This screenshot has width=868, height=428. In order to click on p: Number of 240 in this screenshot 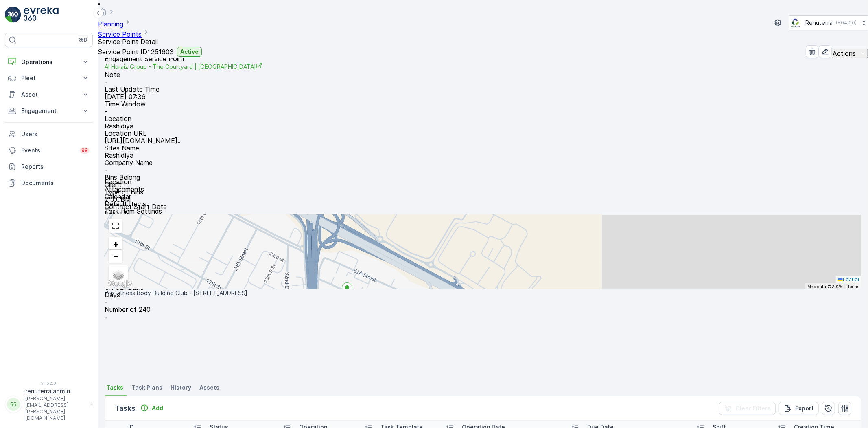, I will do `click(483, 309)`.